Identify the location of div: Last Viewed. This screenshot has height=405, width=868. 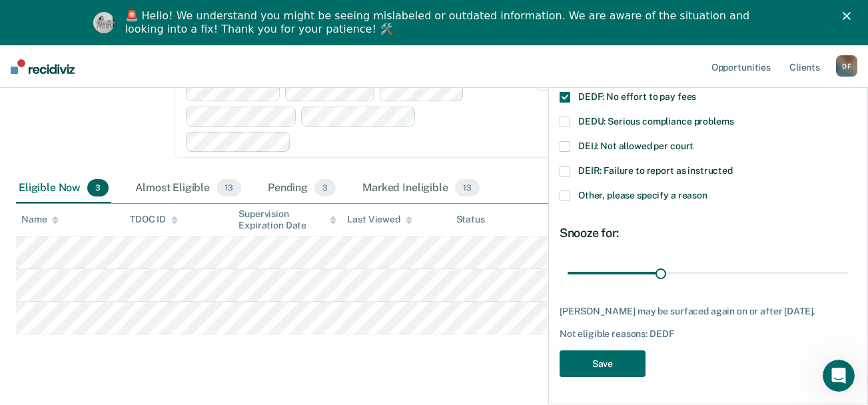
(379, 219).